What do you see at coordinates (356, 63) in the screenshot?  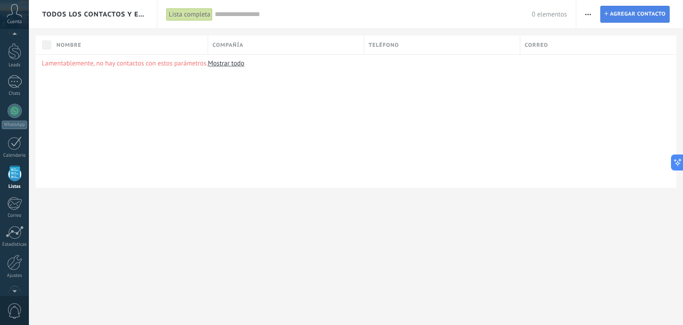 I see `p: Lamentablemente, no hay contactos con estos parámetros.` at bounding box center [356, 63].